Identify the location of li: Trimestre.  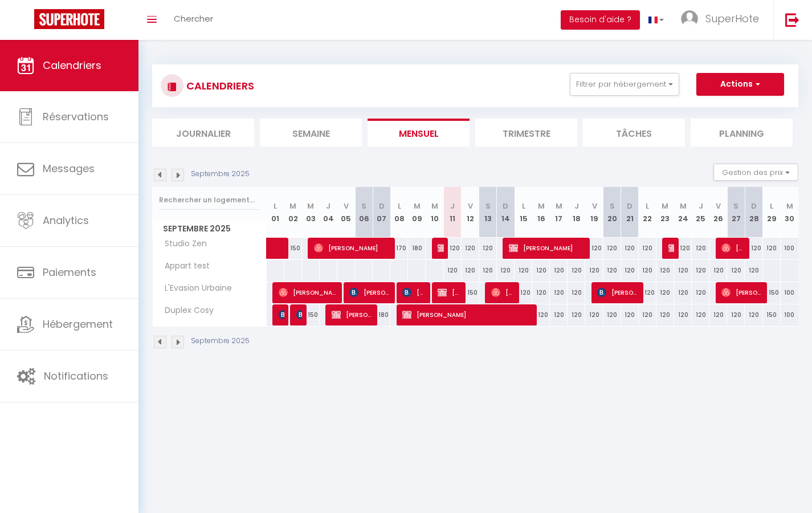
(526, 132).